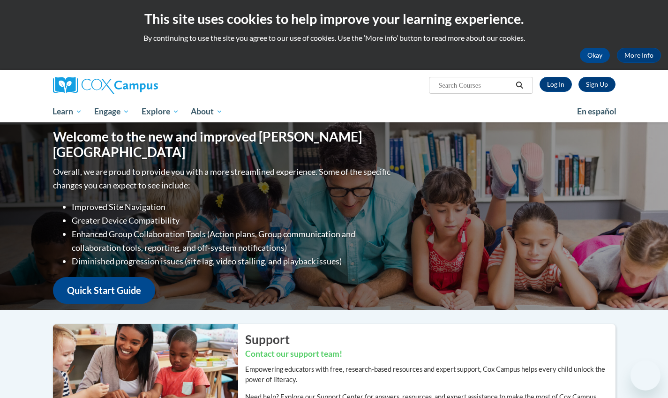 The width and height of the screenshot is (668, 398). What do you see at coordinates (112, 112) in the screenshot?
I see `span: Engage` at bounding box center [112, 112].